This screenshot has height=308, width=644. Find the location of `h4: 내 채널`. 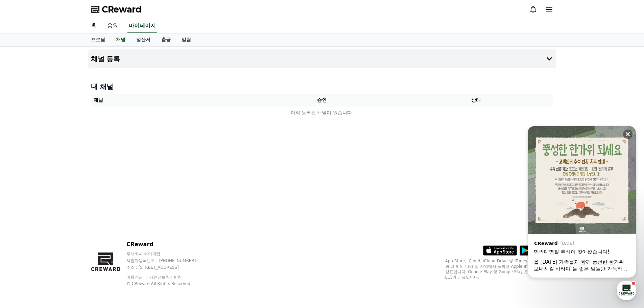

h4: 내 채널 is located at coordinates (322, 87).